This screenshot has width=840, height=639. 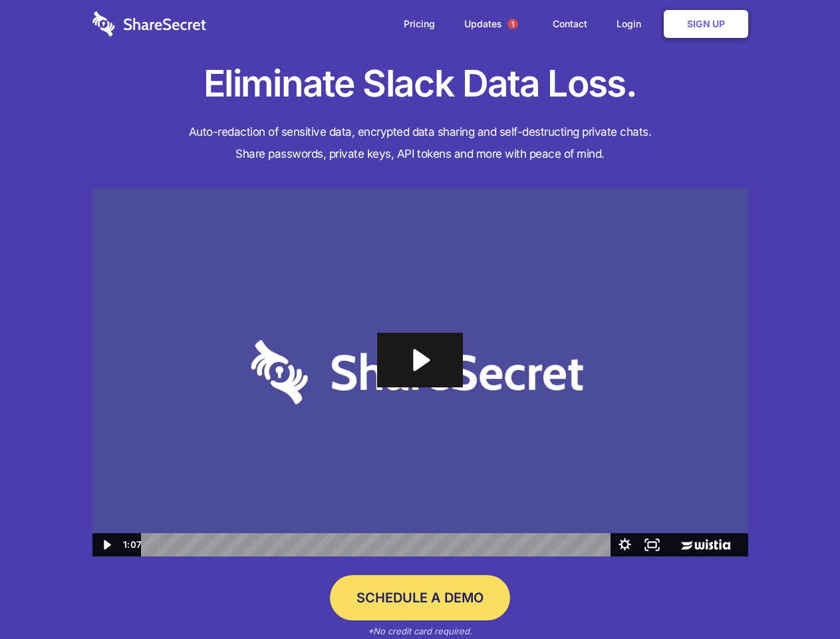 What do you see at coordinates (706, 544) in the screenshot?
I see `a: Wistia Logo -- Learn More` at bounding box center [706, 544].